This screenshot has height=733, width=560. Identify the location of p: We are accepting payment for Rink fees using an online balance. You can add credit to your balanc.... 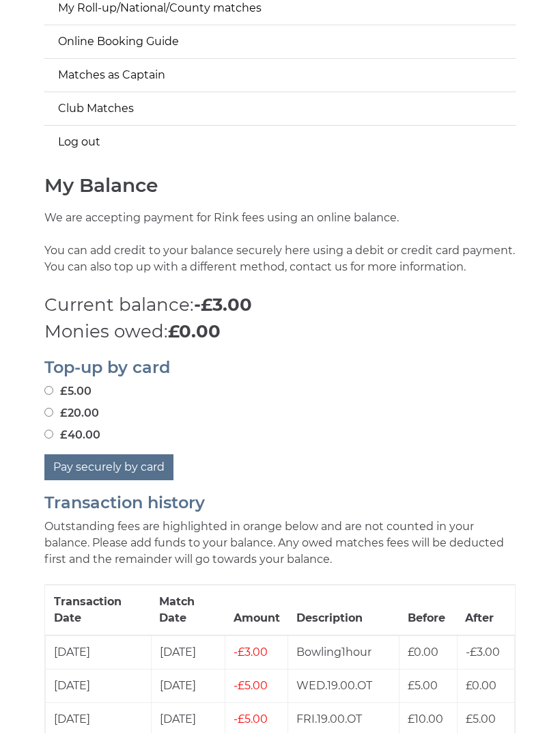
(280, 251).